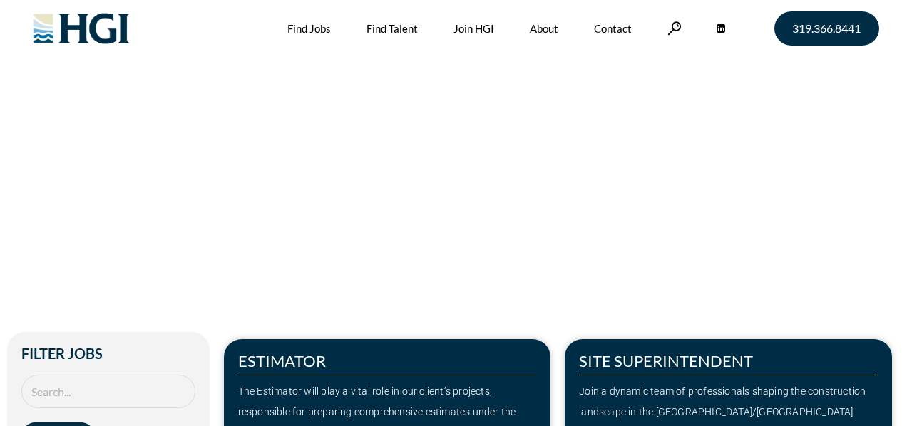  Describe the element at coordinates (826, 29) in the screenshot. I see `span: 319.366.8441` at that location.